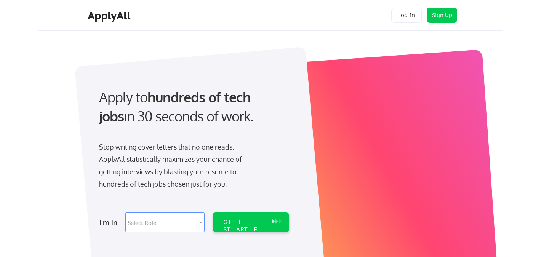 The width and height of the screenshot is (541, 257). I want to click on div: GET STARTED, so click(244, 230).